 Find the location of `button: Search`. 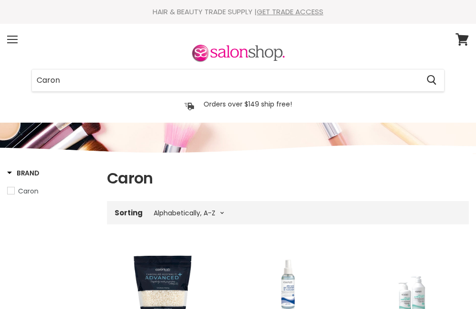

button: Search is located at coordinates (431, 80).